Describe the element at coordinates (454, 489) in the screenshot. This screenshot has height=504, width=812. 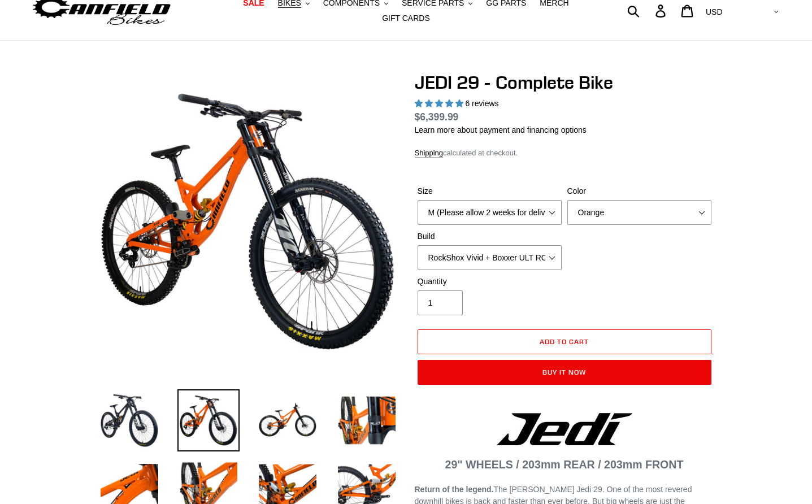
I see `strong: Return of the legend.` at that location.